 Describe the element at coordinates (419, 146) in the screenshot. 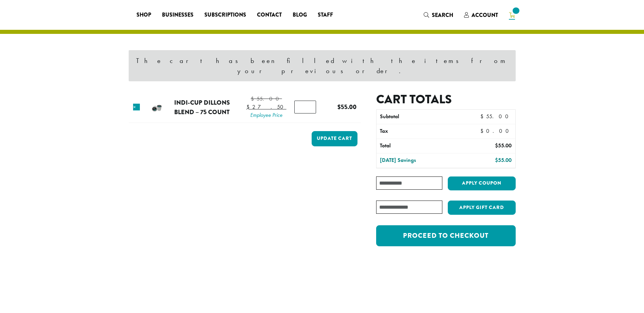

I see `th: Total` at that location.